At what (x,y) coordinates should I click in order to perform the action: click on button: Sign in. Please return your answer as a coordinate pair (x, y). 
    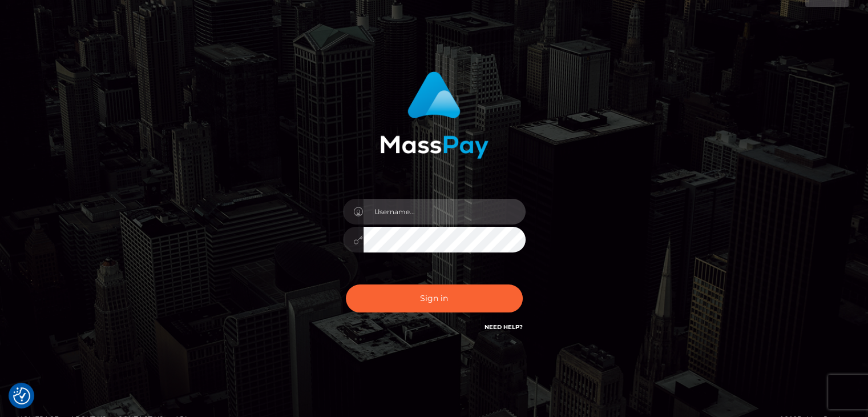
    Looking at the image, I should click on (434, 298).